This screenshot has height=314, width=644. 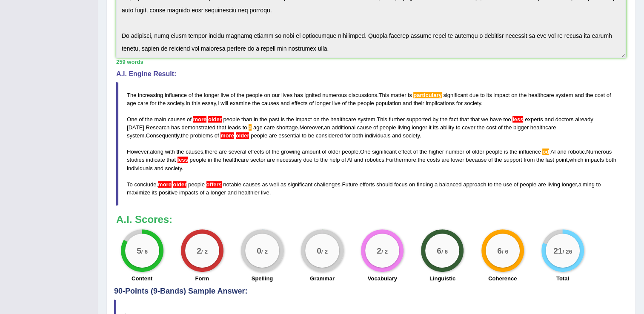 What do you see at coordinates (371, 74) in the screenshot?
I see `h4: A.I. Engine Result:` at bounding box center [371, 74].